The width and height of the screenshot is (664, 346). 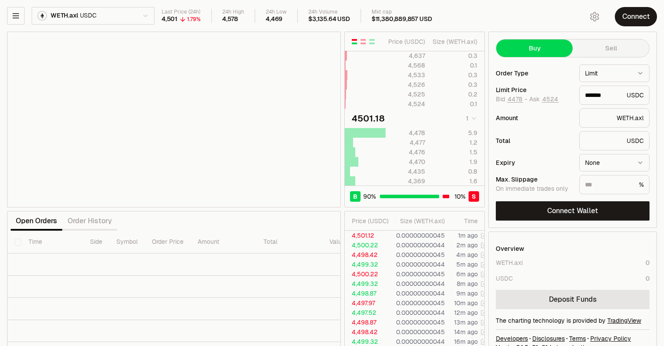 I want to click on div: 5.9, so click(x=455, y=133).